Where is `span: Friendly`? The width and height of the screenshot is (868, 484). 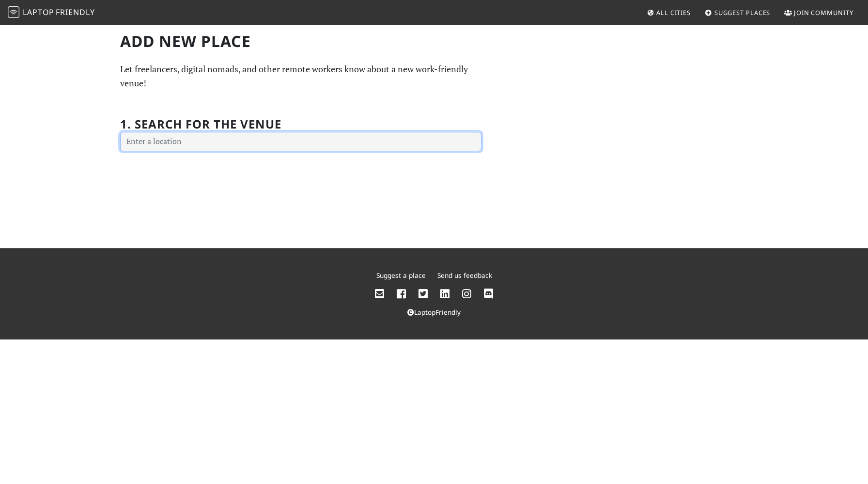 span: Friendly is located at coordinates (75, 12).